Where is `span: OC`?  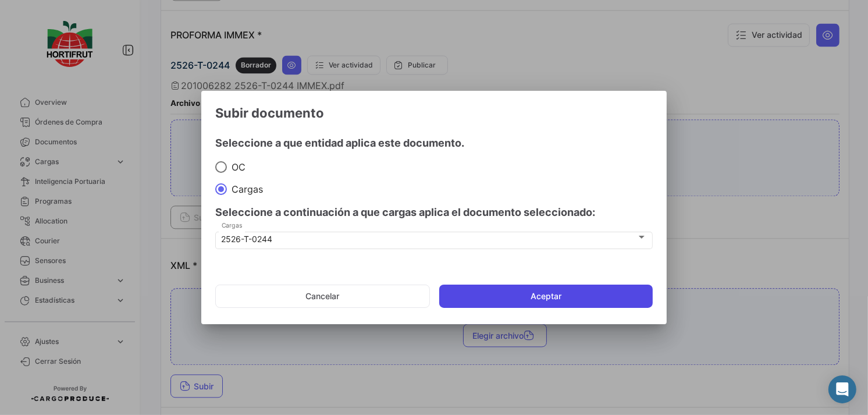
span: OC is located at coordinates (236, 167).